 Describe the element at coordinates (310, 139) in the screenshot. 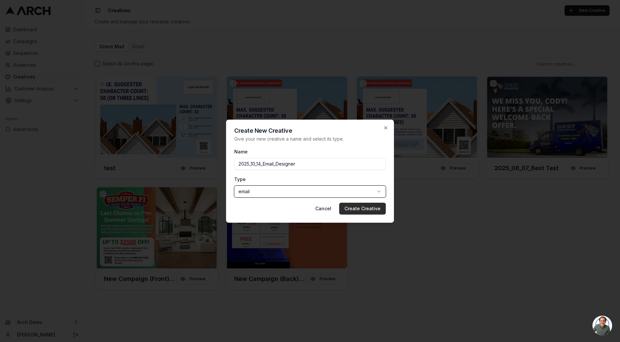

I see `p: Give your new creative a name and select its type.` at that location.